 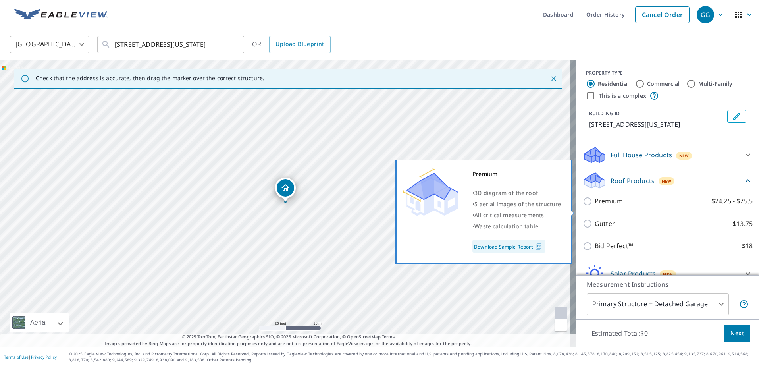 What do you see at coordinates (509, 215) in the screenshot?
I see `span: All critical measurements` at bounding box center [509, 215].